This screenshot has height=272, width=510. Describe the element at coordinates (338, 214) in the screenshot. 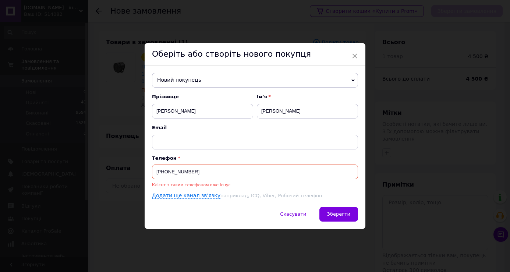

I see `button: Зберегти` at that location.